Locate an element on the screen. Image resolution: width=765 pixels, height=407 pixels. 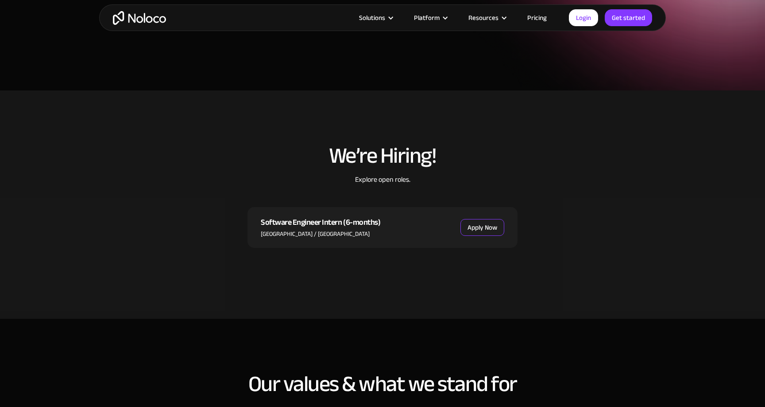
h2: Our values & what we stand for is located at coordinates (383, 384).